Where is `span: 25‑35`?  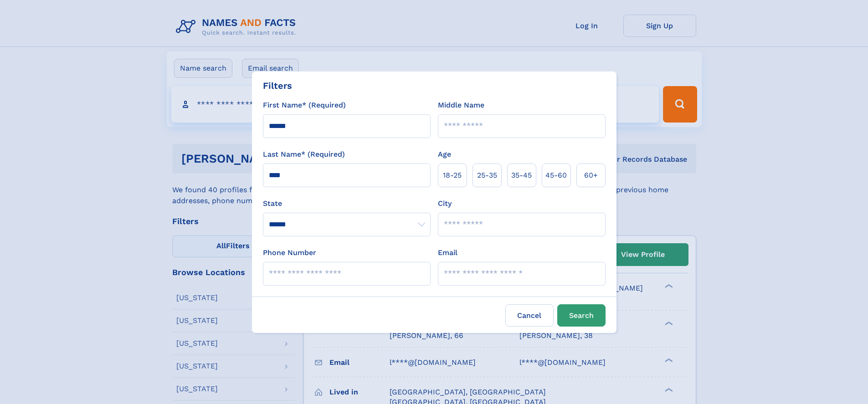 span: 25‑35 is located at coordinates (487, 176).